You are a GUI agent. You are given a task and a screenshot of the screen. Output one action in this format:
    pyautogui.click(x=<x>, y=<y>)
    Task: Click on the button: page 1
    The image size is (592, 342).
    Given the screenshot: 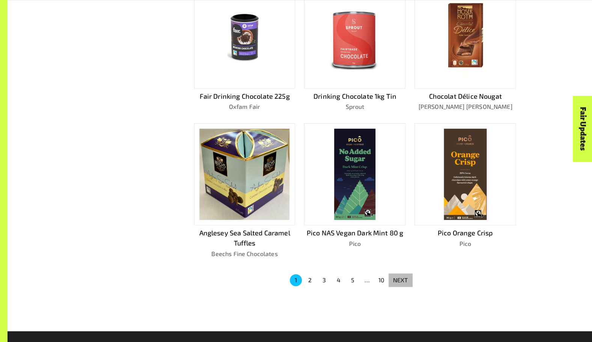 What is the action you would take?
    pyautogui.click(x=296, y=280)
    